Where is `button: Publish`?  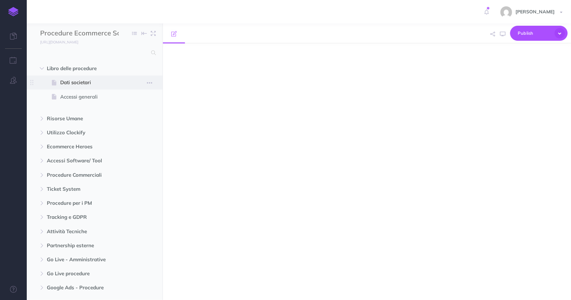 button: Publish is located at coordinates (539, 33).